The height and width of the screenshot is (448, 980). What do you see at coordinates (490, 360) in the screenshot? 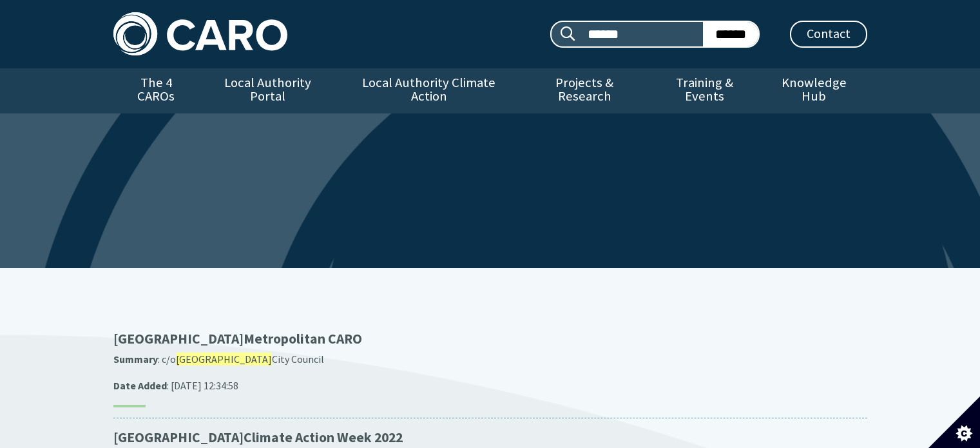
I see `p: : c/o City Council` at bounding box center [490, 360].